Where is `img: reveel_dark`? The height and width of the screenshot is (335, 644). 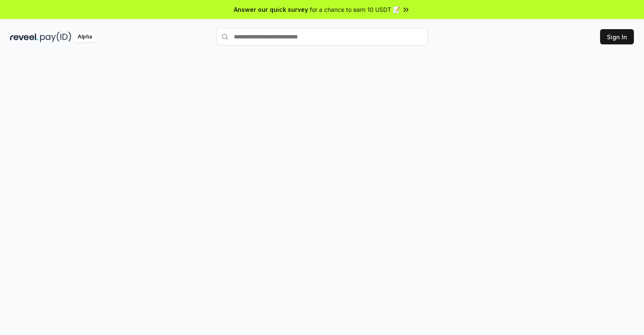
img: reveel_dark is located at coordinates (24, 37).